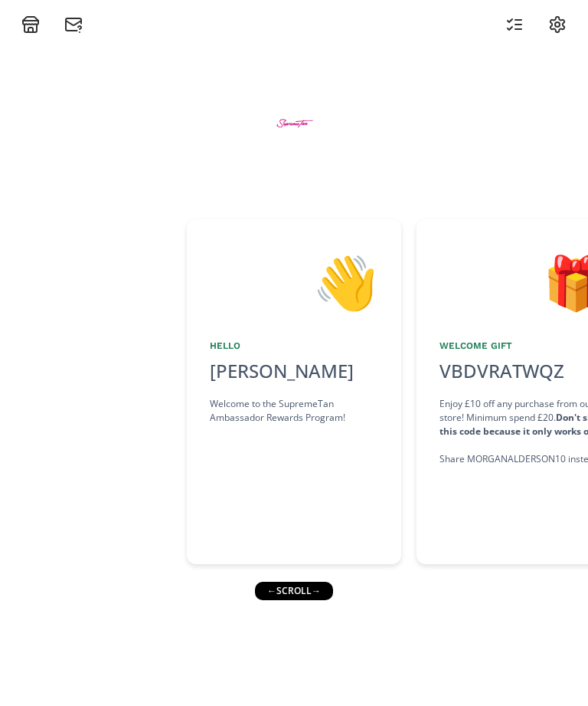 This screenshot has height=706, width=588. I want to click on div: Hello, so click(294, 345).